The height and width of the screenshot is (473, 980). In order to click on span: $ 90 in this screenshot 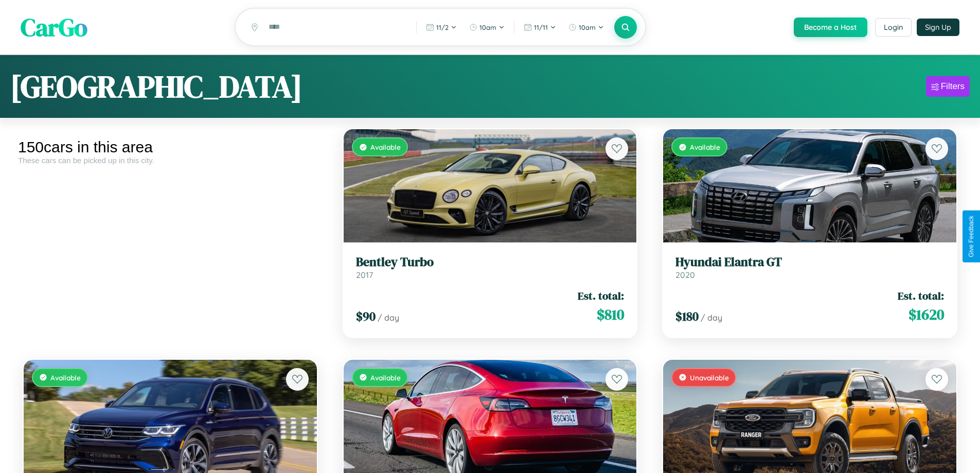, I will do `click(366, 316)`.